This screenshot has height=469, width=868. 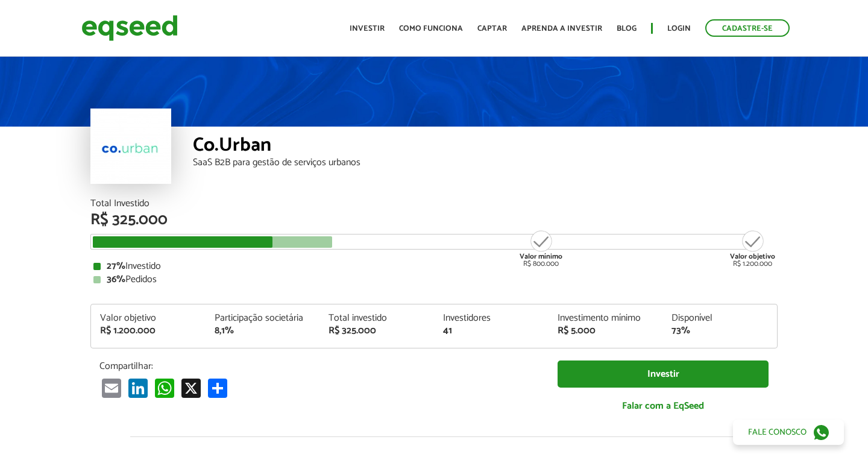 I want to click on div: 73%, so click(x=720, y=331).